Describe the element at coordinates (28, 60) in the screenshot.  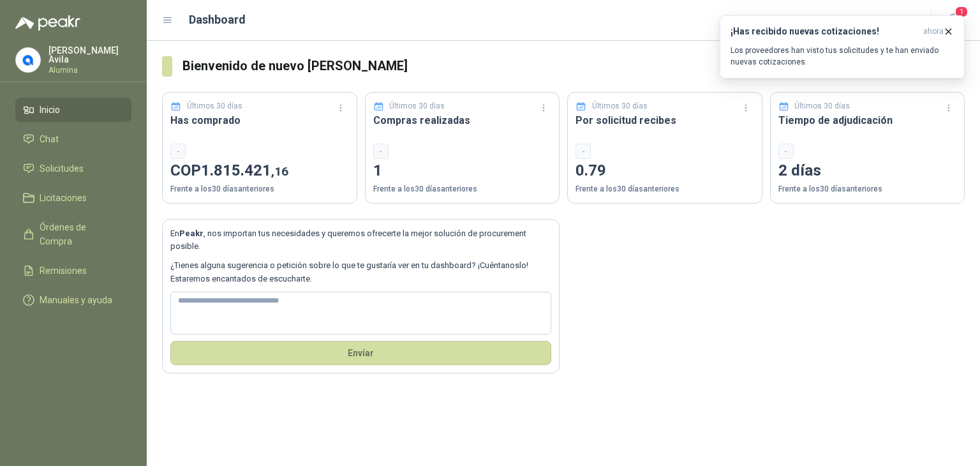
I see `img: Company Logo` at that location.